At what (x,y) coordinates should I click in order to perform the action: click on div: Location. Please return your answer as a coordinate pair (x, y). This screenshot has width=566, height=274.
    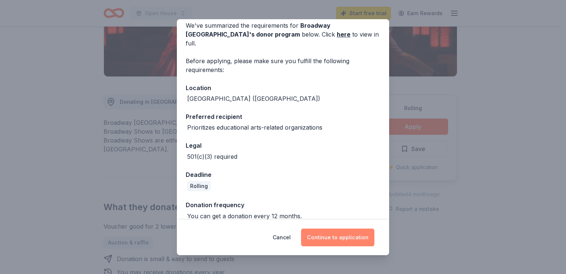
    Looking at the image, I should click on (283, 88).